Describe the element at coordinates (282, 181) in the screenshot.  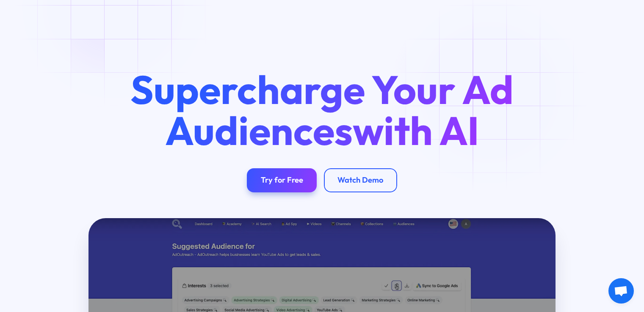
I see `a: Try for Free` at that location.